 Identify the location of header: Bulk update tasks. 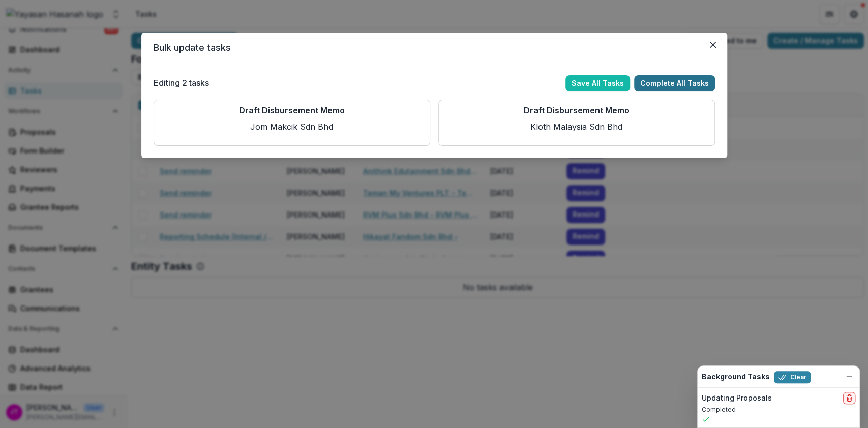
(434, 48).